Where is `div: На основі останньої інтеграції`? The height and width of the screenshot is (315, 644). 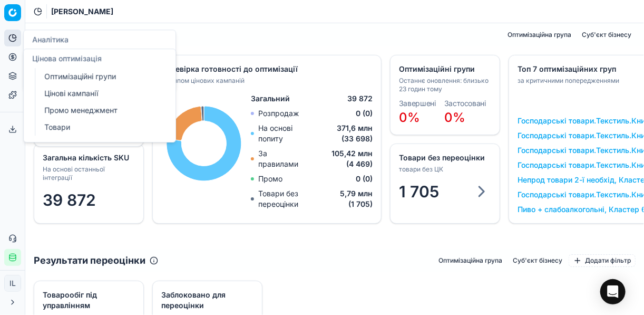 div: На основі останньої інтеграції is located at coordinates (88, 174).